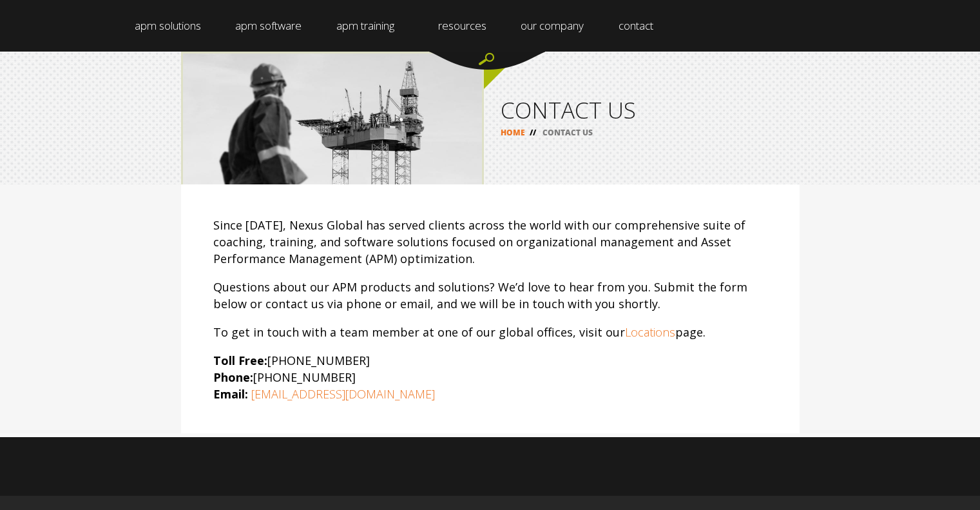 The image size is (980, 510). What do you see at coordinates (241, 360) in the screenshot?
I see `strong: Toll Free:` at bounding box center [241, 360].